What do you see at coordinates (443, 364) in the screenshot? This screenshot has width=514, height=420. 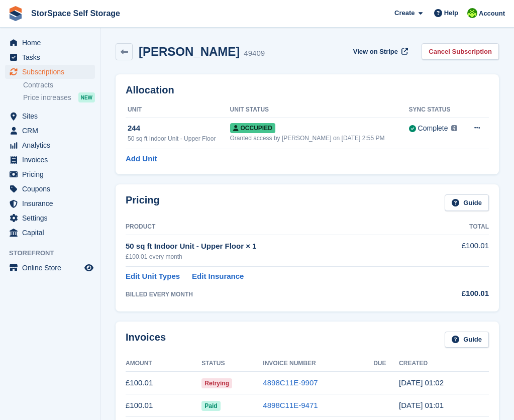 I see `th: Created` at bounding box center [443, 364].